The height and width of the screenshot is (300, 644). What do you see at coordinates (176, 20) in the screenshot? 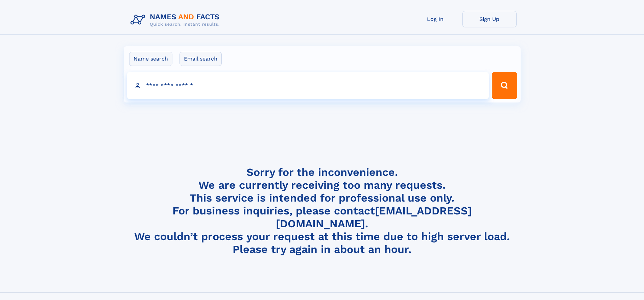
I see `img: Logo Names and Facts` at bounding box center [176, 20].